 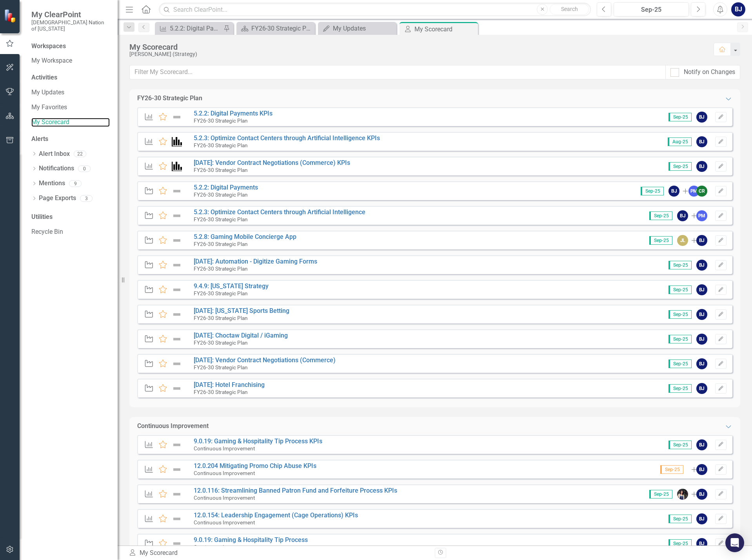 What do you see at coordinates (276, 28) in the screenshot?
I see `a: FY26-30 Strategic Plan` at bounding box center [276, 28].